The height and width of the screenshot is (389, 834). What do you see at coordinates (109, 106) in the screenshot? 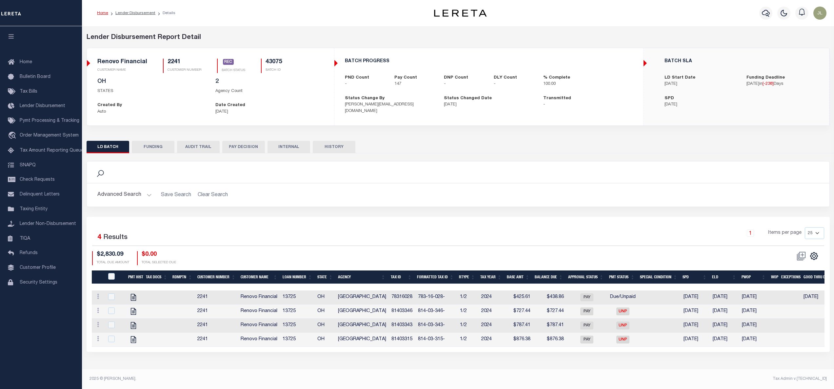
I see `label: Created By` at bounding box center [109, 106].